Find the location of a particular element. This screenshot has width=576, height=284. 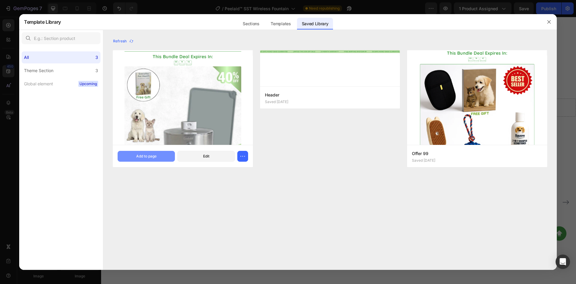

p: Secure Online Payment is located at coordinates (307, 65).